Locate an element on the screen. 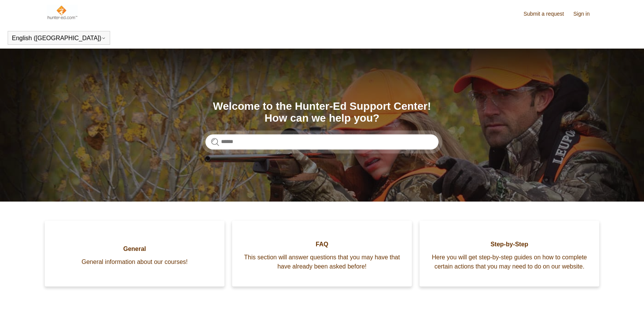  input: Search is located at coordinates (322, 142).